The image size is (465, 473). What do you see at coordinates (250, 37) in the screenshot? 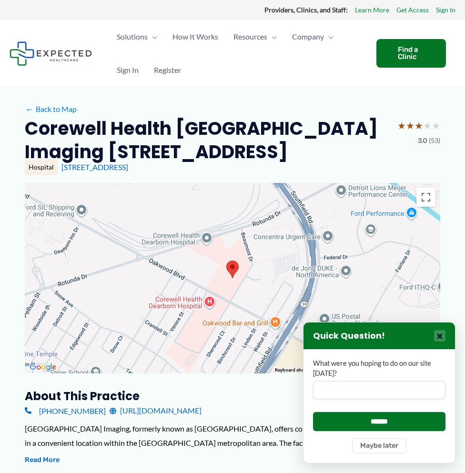
I see `span: Resources` at bounding box center [250, 37].